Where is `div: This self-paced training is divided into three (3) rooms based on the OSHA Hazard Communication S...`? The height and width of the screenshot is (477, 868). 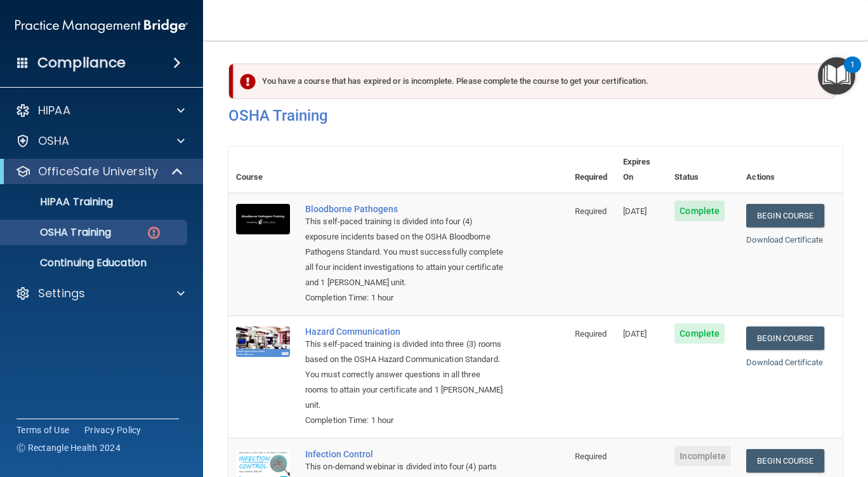 div: This self-paced training is divided into three (3) rooms based on the OSHA Hazard Communication S... is located at coordinates (404, 374).